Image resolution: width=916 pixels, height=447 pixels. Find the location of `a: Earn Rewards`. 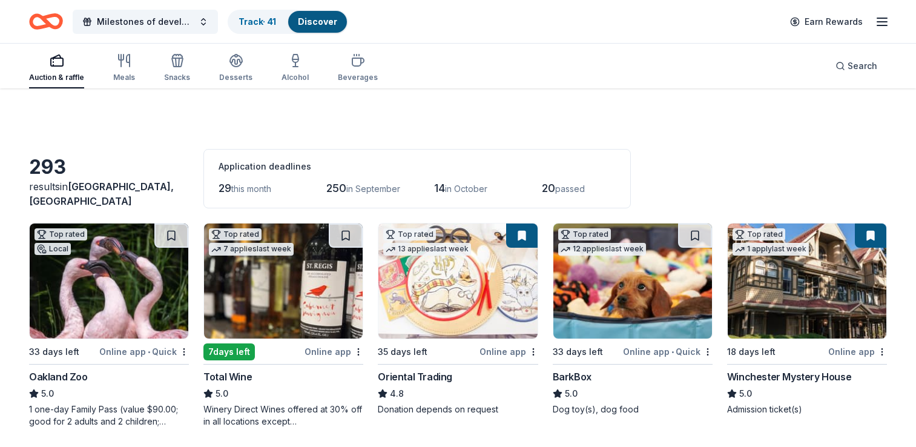

a: Earn Rewards is located at coordinates (826, 22).